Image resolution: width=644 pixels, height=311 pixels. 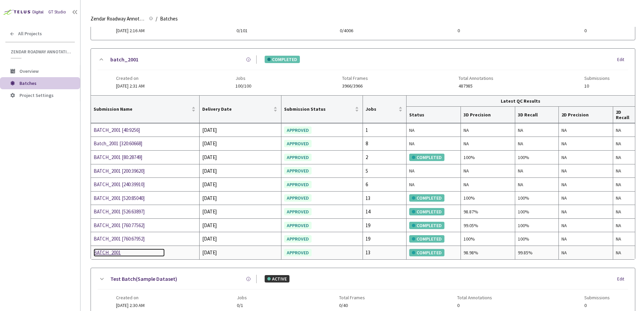 I want to click on span: 0/1, so click(x=242, y=305).